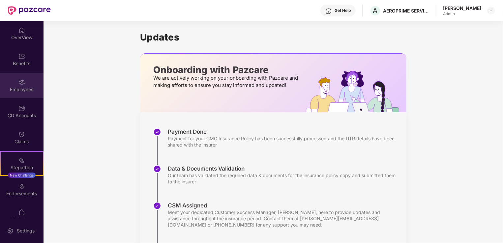 The width and height of the screenshot is (503, 243). What do you see at coordinates (284, 169) in the screenshot?
I see `div: Data & Documents Validation` at bounding box center [284, 169].